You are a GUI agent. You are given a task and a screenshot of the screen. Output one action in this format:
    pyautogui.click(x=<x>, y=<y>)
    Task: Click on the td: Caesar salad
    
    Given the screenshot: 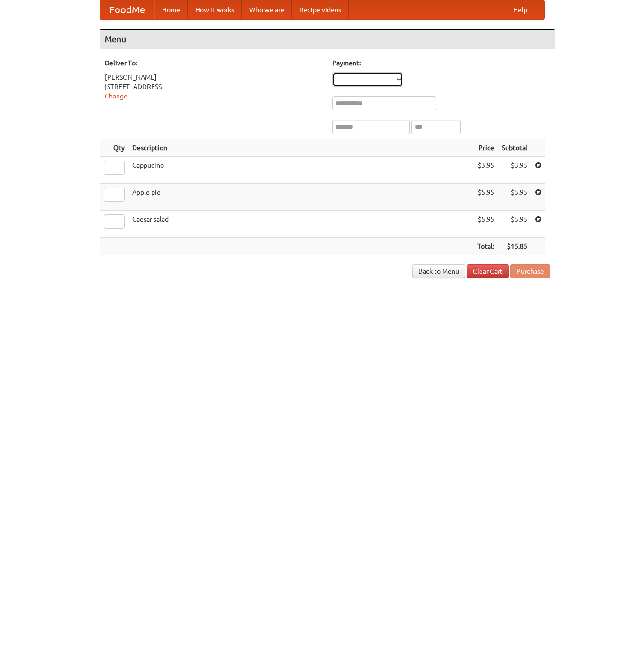 What is the action you would take?
    pyautogui.click(x=301, y=224)
    